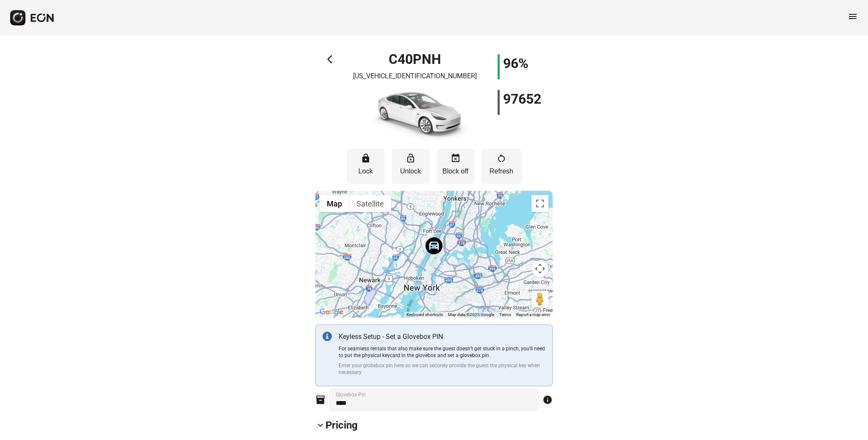 The width and height of the screenshot is (868, 440). I want to click on h1: 96%, so click(516, 63).